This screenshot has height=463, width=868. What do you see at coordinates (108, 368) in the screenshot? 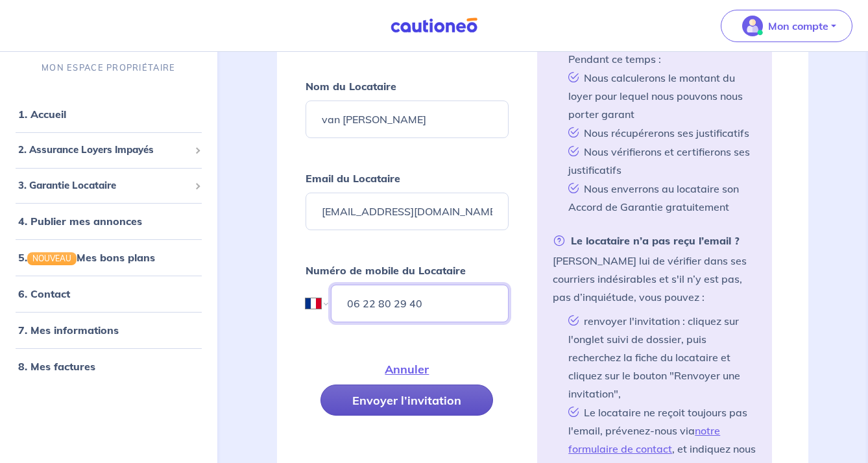
I see `div: 8. Mes factures` at bounding box center [108, 368].